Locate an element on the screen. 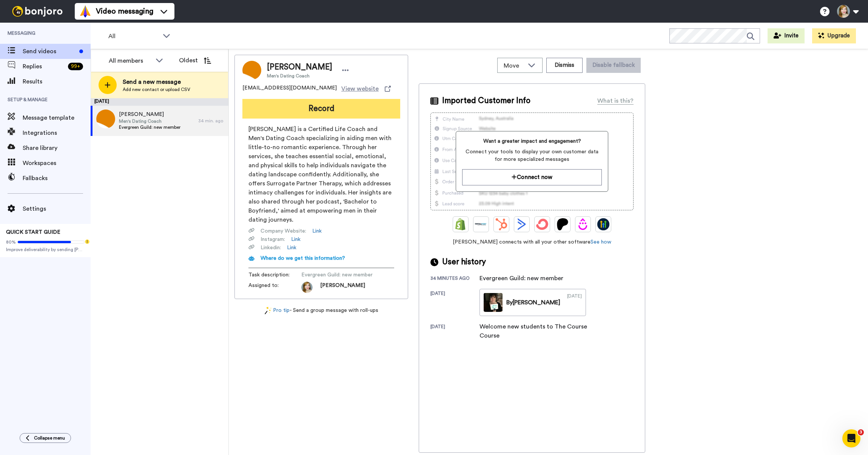 This screenshot has width=868, height=455. div: Tooltip anchor is located at coordinates (87, 242).